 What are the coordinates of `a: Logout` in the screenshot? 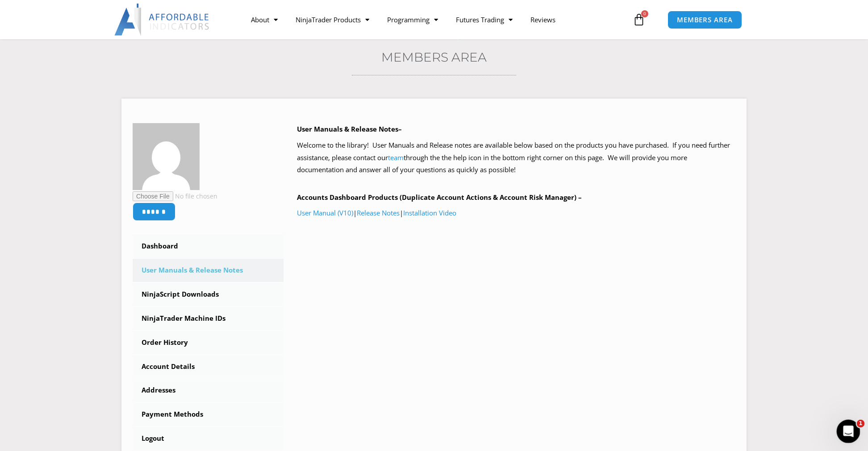 It's located at (208, 439).